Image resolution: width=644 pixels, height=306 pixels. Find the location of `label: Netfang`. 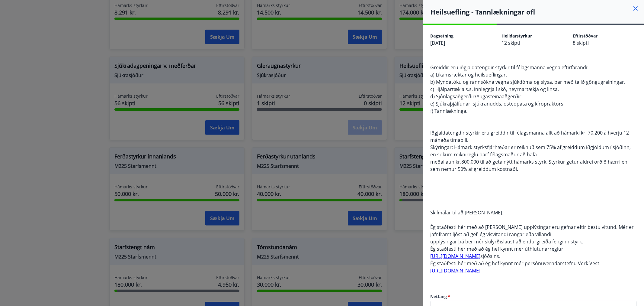

label: Netfang is located at coordinates (533, 296).